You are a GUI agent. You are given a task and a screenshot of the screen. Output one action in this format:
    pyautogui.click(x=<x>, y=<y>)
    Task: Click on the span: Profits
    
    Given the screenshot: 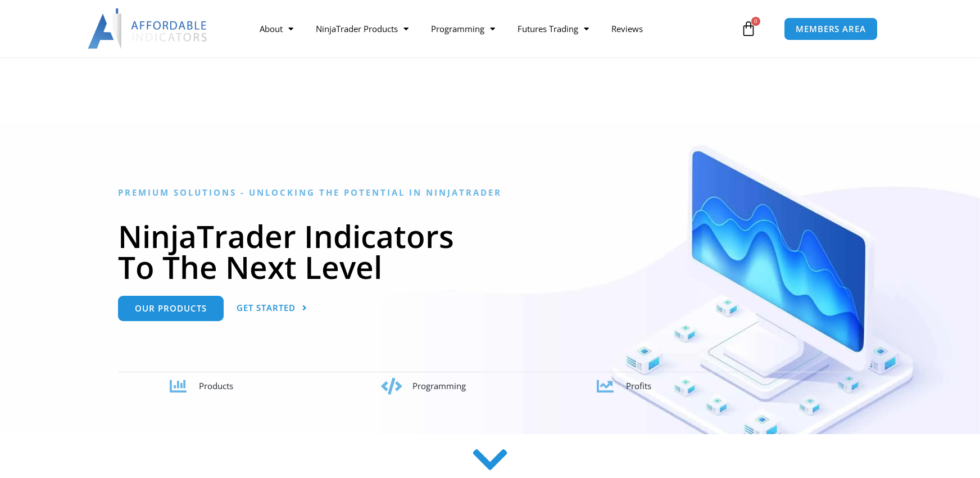 What is the action you would take?
    pyautogui.click(x=638, y=386)
    